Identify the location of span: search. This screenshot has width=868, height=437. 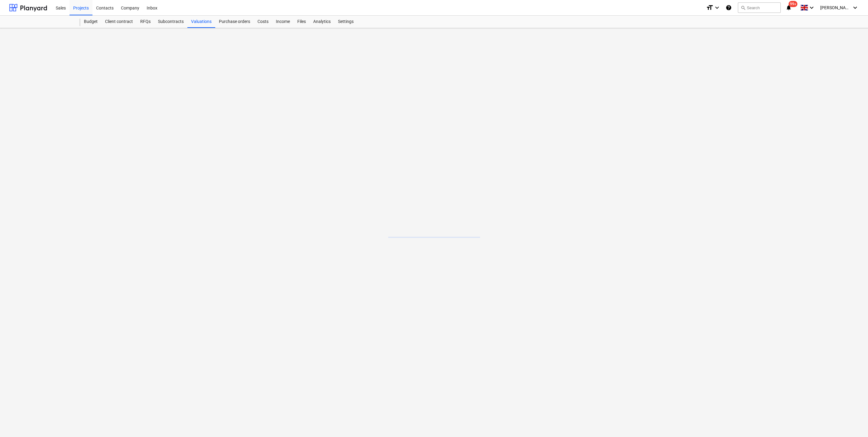
(744, 8).